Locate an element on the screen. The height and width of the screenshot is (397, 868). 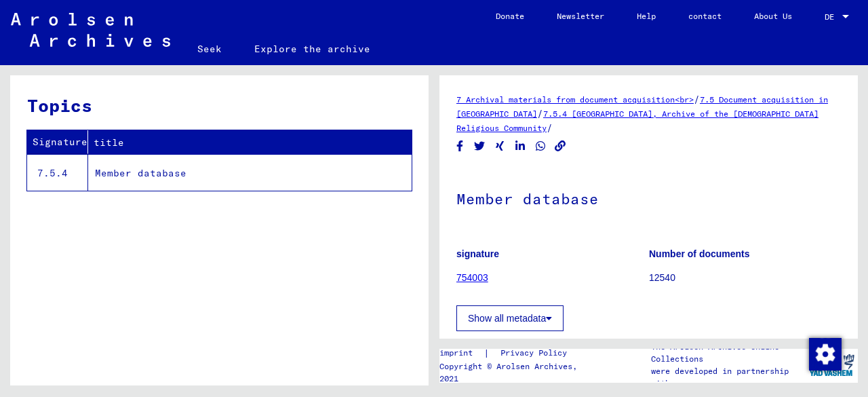
font: Copyright © Arolsen Archives, 2021 is located at coordinates (508, 372).